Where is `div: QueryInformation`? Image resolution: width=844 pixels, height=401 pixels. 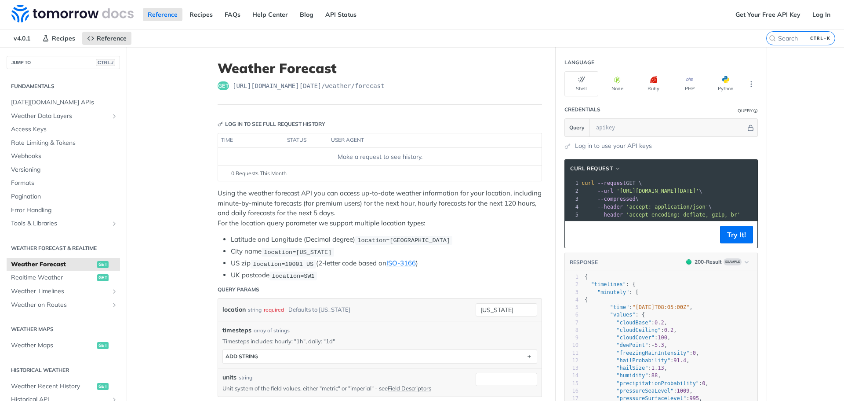 div: QueryInformation is located at coordinates (748, 110).